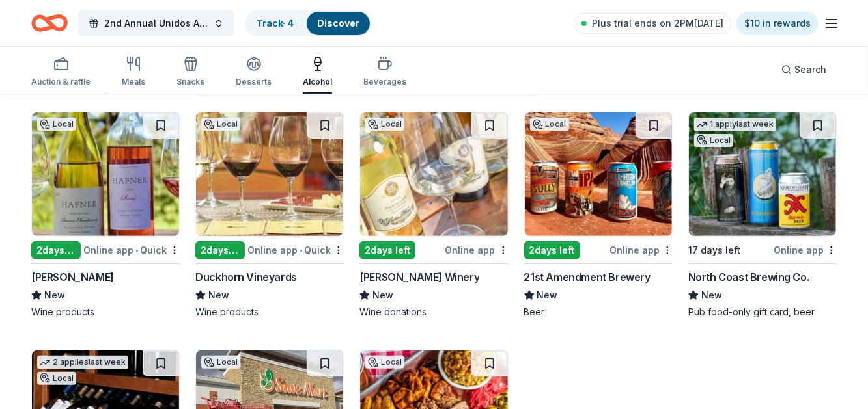  What do you see at coordinates (385, 72) in the screenshot?
I see `button: Beverages` at bounding box center [385, 72].